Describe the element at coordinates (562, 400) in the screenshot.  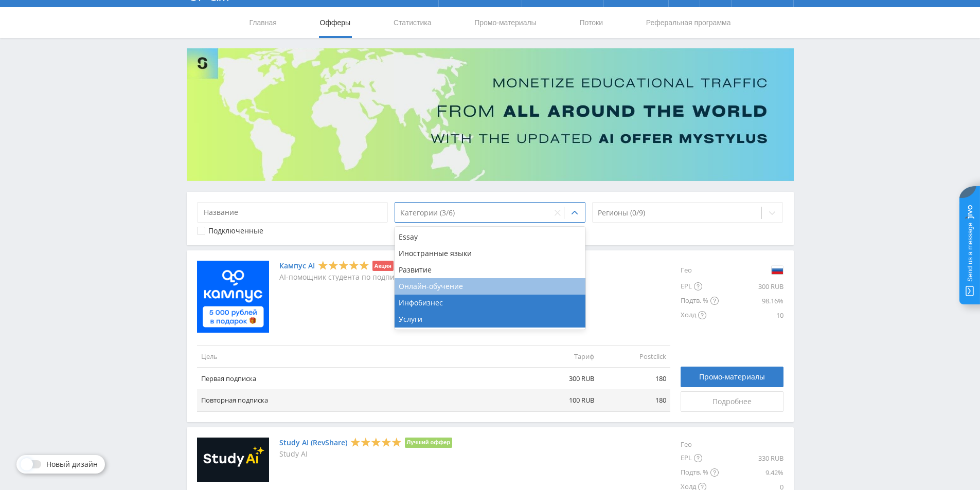
I see `td: 100 RUB` at that location.